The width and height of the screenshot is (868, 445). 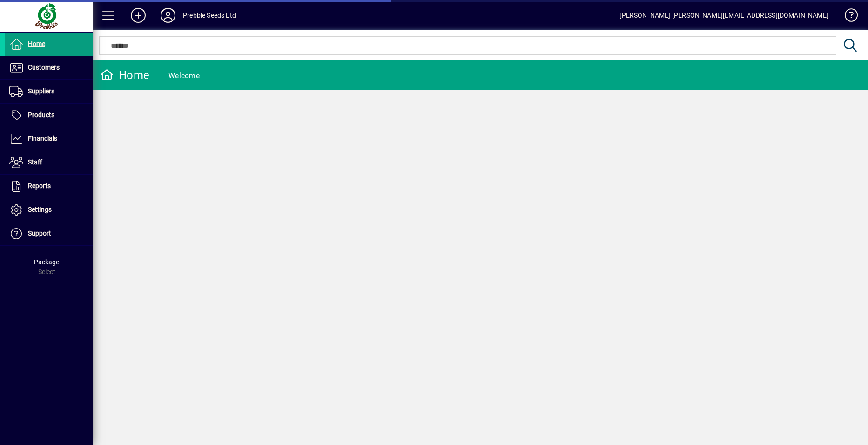 What do you see at coordinates (183, 76) in the screenshot?
I see `div: Welcome` at bounding box center [183, 76].